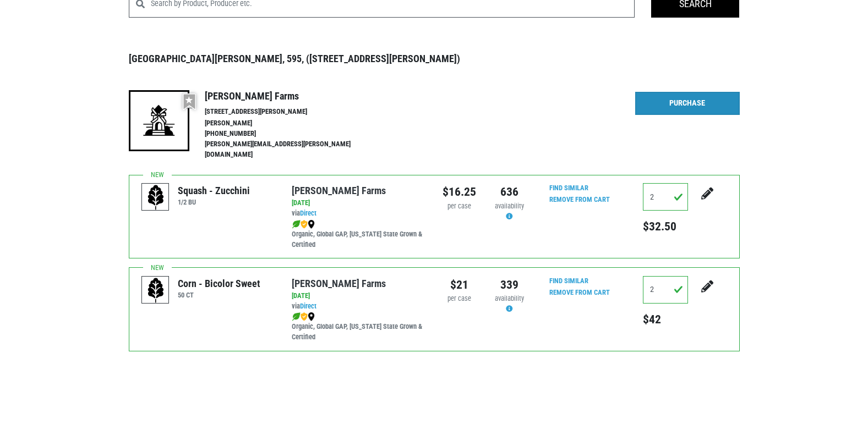 This screenshot has width=868, height=430. Describe the element at coordinates (459, 285) in the screenshot. I see `div: $21` at that location.